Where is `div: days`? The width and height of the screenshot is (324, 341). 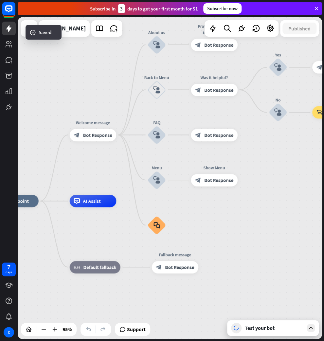
div: days is located at coordinates (9, 272).